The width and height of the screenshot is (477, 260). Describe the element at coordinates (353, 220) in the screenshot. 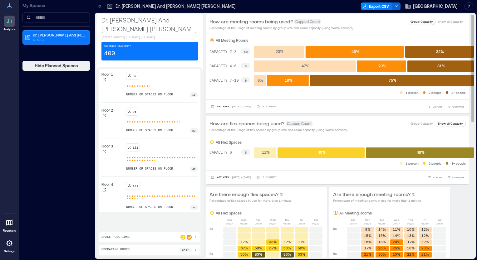

I see `p: Sun` at that location.